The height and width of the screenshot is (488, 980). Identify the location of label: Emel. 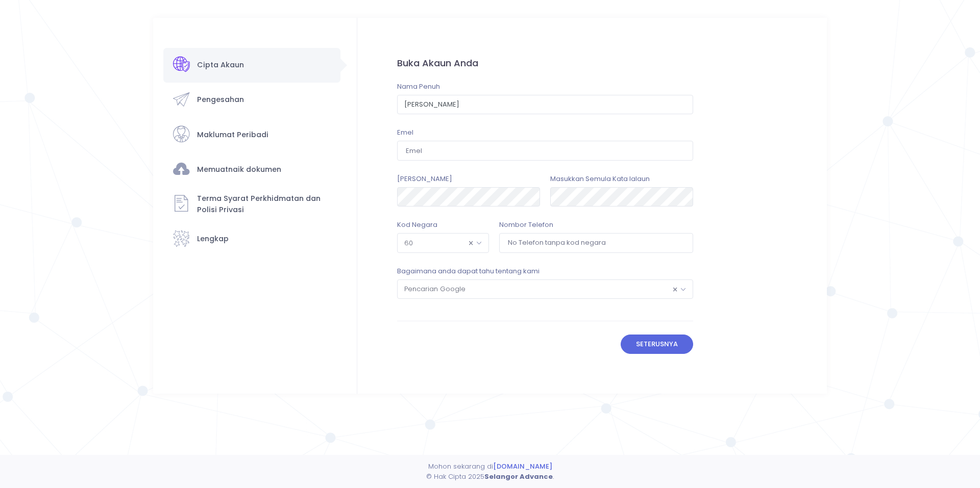
(405, 133).